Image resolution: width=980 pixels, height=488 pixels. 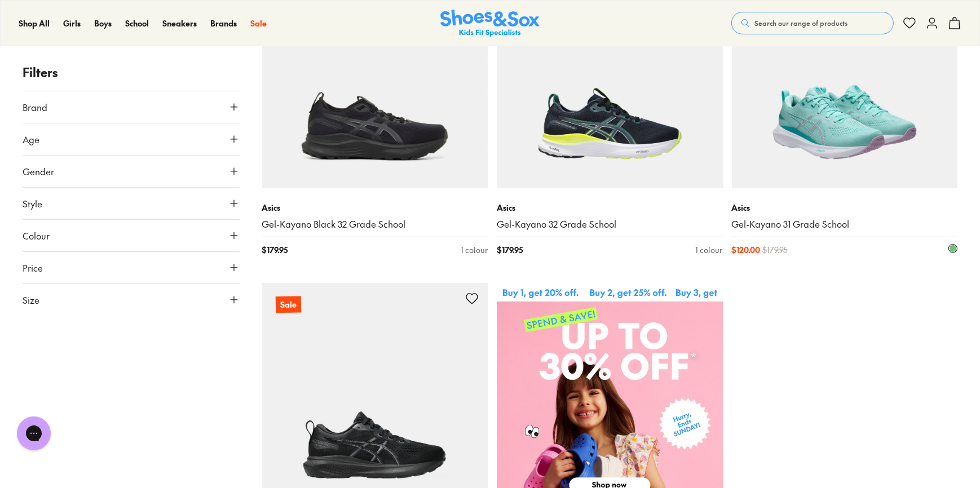 I want to click on a: Sneakers, so click(x=179, y=23).